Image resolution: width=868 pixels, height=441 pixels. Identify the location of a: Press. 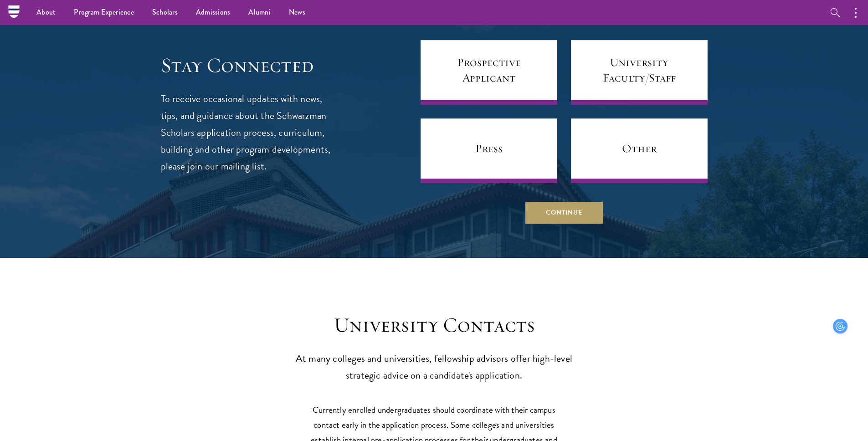
(489, 151).